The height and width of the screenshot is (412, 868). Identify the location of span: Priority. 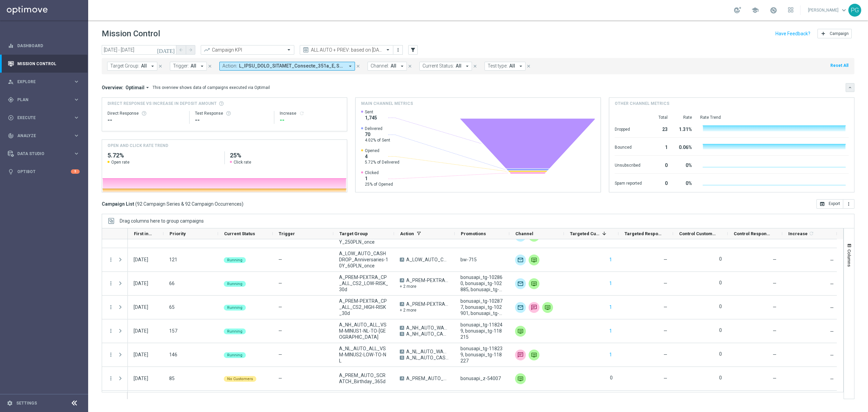
(177, 234).